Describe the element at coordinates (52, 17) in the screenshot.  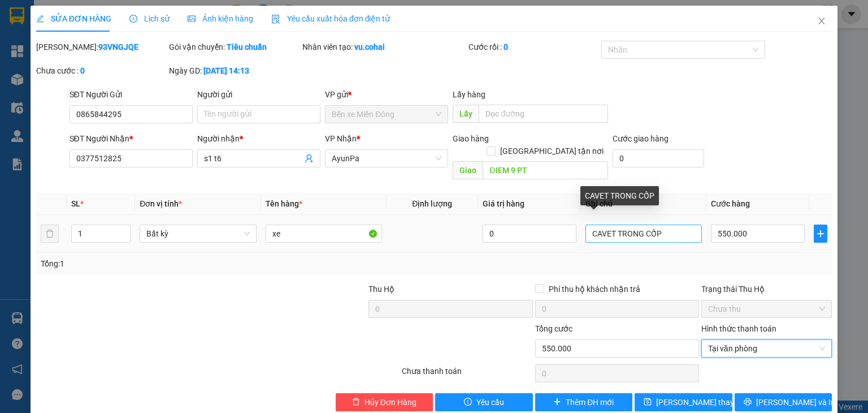
I see `b: Cô Hai` at that location.